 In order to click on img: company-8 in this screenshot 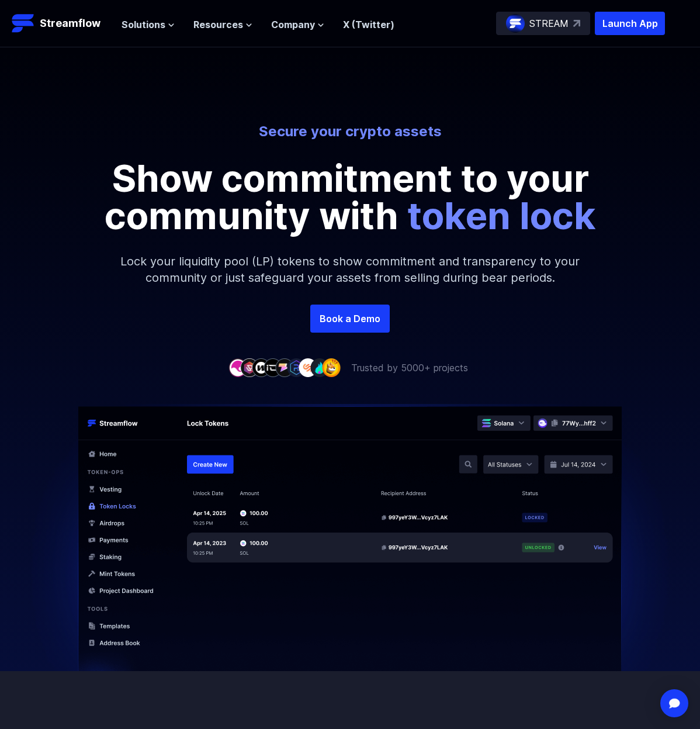, I will do `click(319, 367)`.